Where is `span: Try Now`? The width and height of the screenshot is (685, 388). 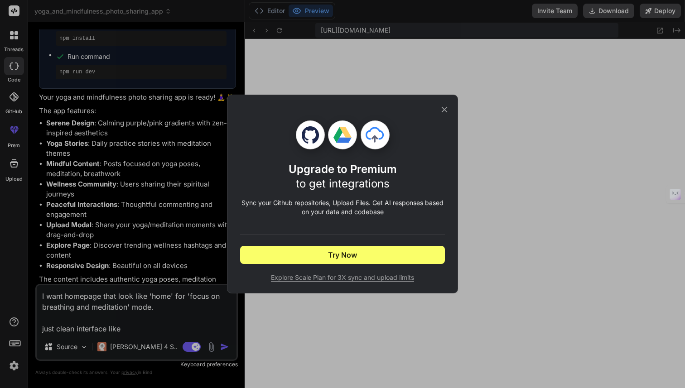
span: Try Now is located at coordinates (343, 255).